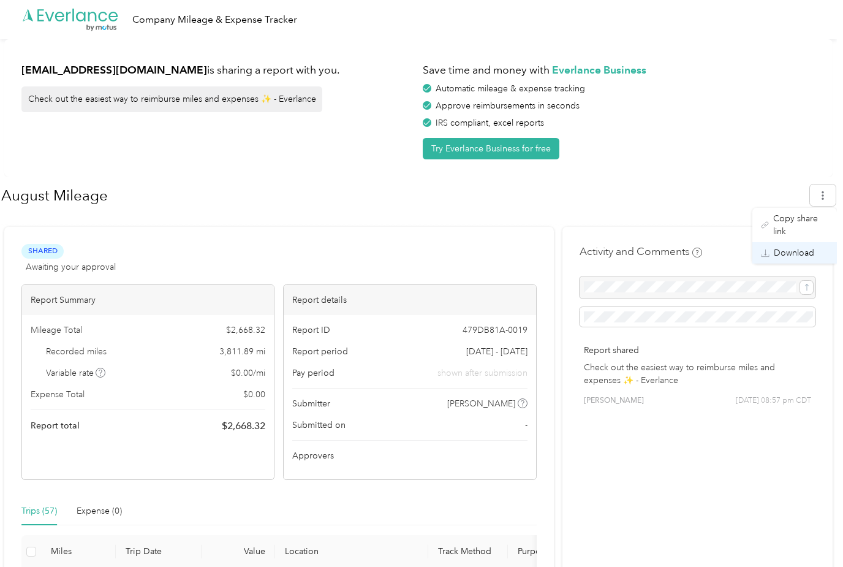  Describe the element at coordinates (599, 69) in the screenshot. I see `strong: Everlance Business` at that location.